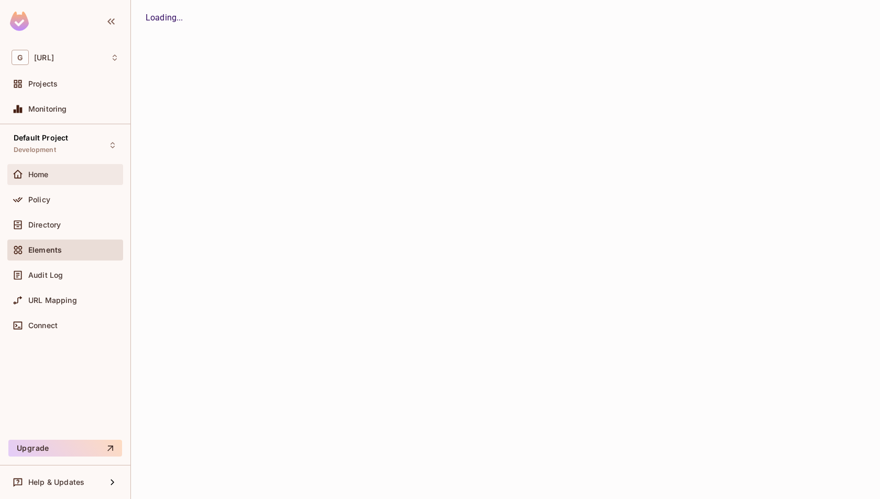 The height and width of the screenshot is (499, 880). Describe the element at coordinates (38, 174) in the screenshot. I see `span: Home` at that location.